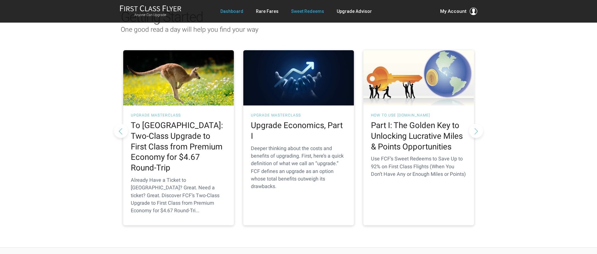  Describe the element at coordinates (418, 167) in the screenshot. I see `p: Use FCF’s Sweet Redeems to Save Up to 92% on First Class Flights (When You Don’t Have Any or Enou...` at that location.